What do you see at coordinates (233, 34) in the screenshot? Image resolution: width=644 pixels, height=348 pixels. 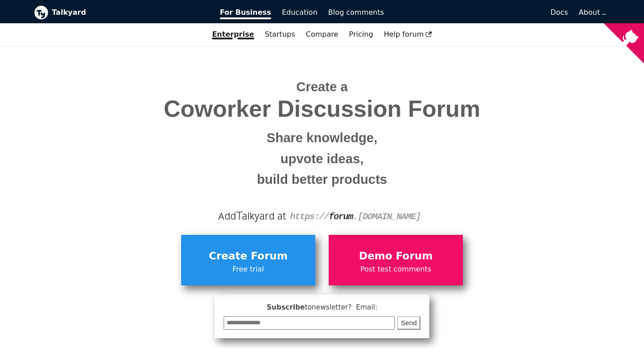 I see `a: Enterprise` at bounding box center [233, 34].